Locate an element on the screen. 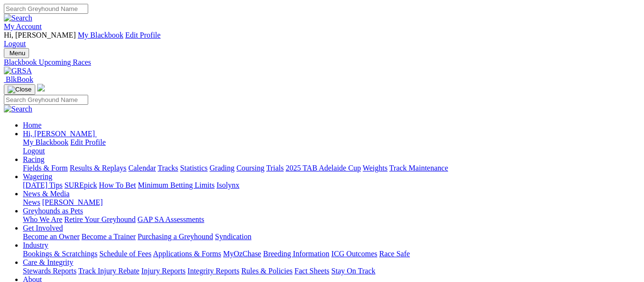  a: Statistics is located at coordinates (194, 168).